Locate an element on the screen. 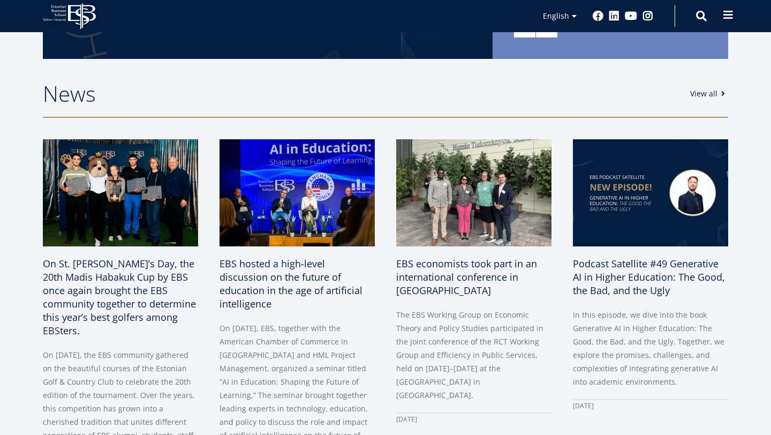 The image size is (771, 435). img: Ai in Education is located at coordinates (297, 193).